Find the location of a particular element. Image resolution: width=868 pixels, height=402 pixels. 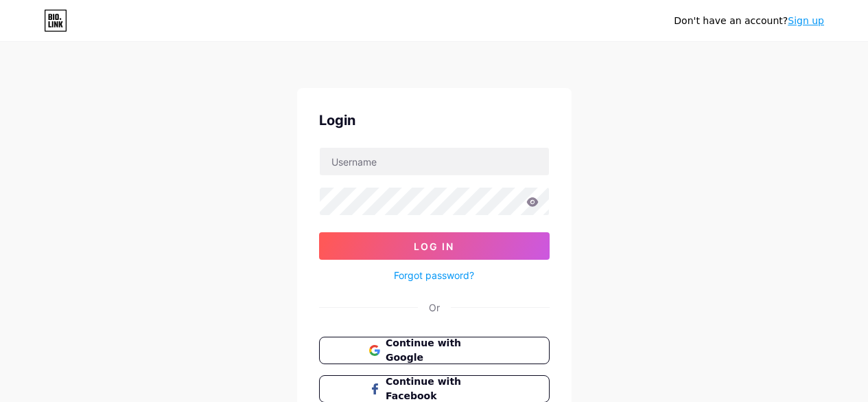

div: Login is located at coordinates (434, 120).